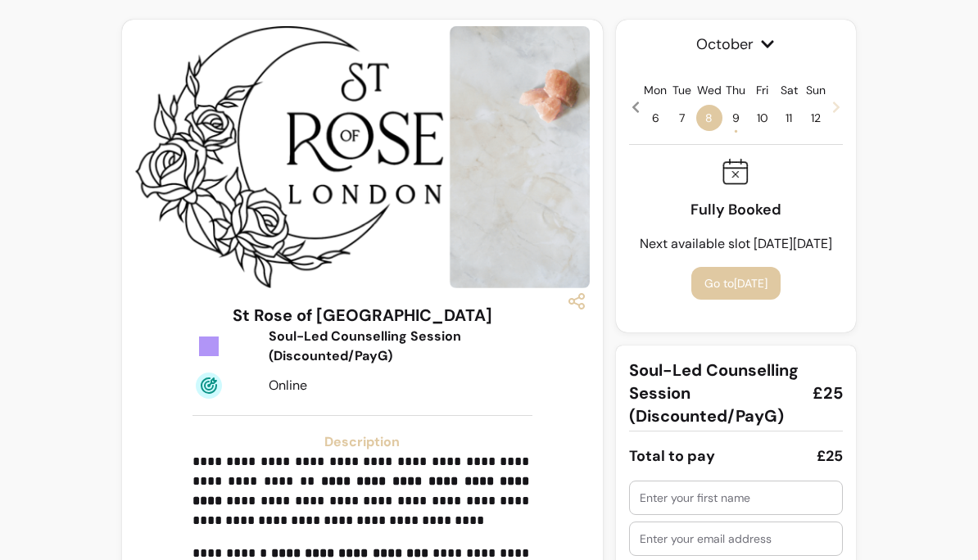 The width and height of the screenshot is (978, 560). I want to click on p: Fully Booked, so click(736, 210).